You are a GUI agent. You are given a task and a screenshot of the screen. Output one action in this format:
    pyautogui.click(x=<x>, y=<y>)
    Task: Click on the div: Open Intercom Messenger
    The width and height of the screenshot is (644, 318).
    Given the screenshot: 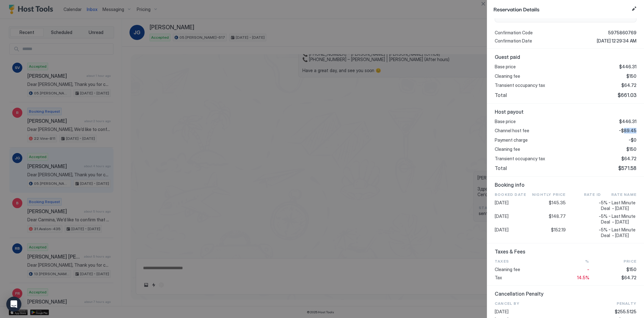 What is the action you would take?
    pyautogui.click(x=14, y=304)
    